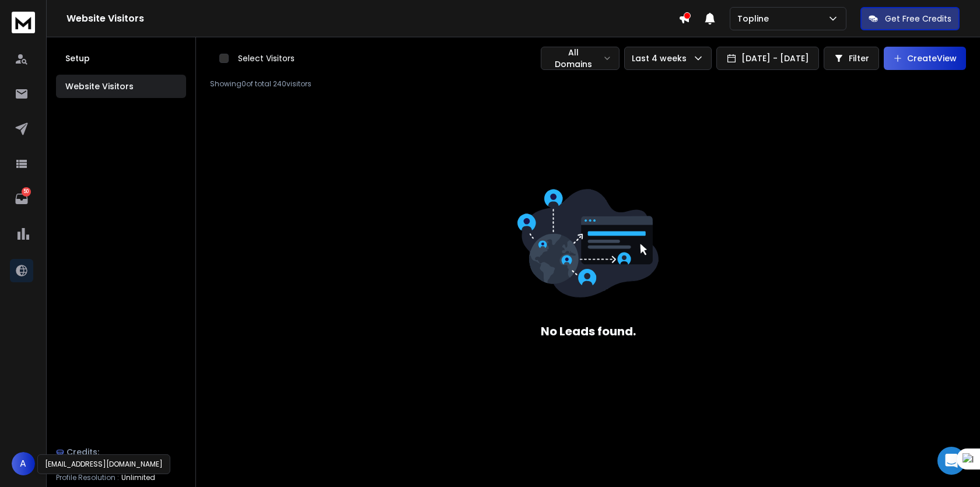  What do you see at coordinates (588, 84) in the screenshot?
I see `p: Showing 0 of total 240 visitors` at bounding box center [588, 84].